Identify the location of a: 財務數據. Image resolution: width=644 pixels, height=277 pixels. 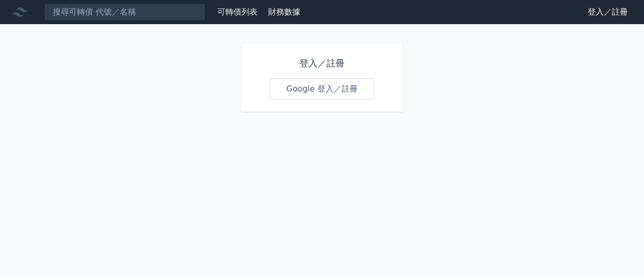
(284, 11).